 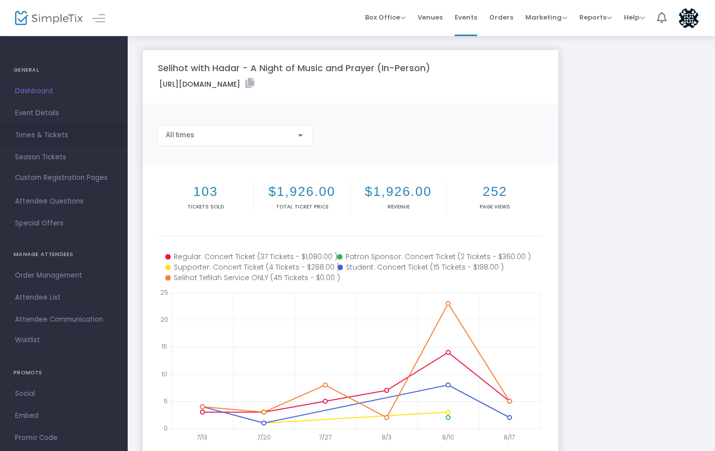 I want to click on span: Dashboard, so click(x=64, y=91).